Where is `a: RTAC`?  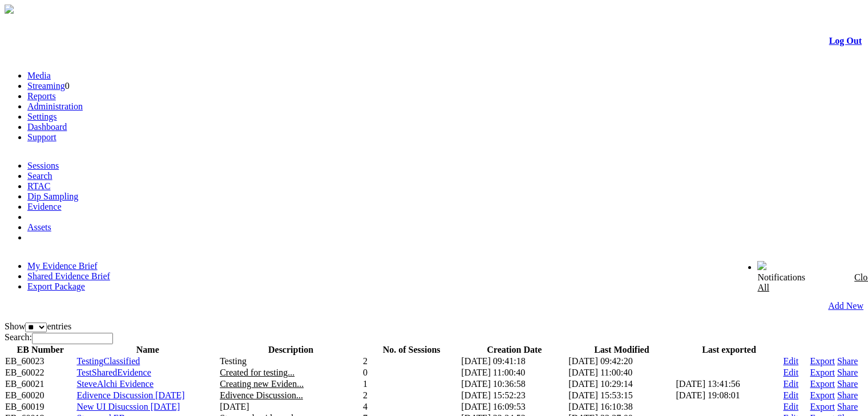
a: RTAC is located at coordinates (39, 186).